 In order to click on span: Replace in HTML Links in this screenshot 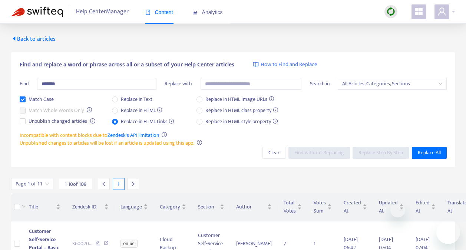, I will do `click(147, 121)`.